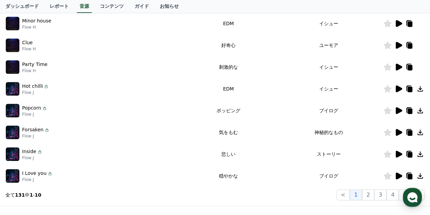  I want to click on p: Minor house, so click(37, 21).